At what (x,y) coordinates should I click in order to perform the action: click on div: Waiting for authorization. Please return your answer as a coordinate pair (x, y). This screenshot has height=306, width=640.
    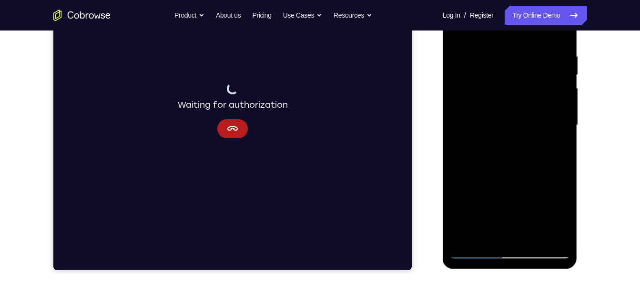
    Looking at the image, I should click on (179, 146).